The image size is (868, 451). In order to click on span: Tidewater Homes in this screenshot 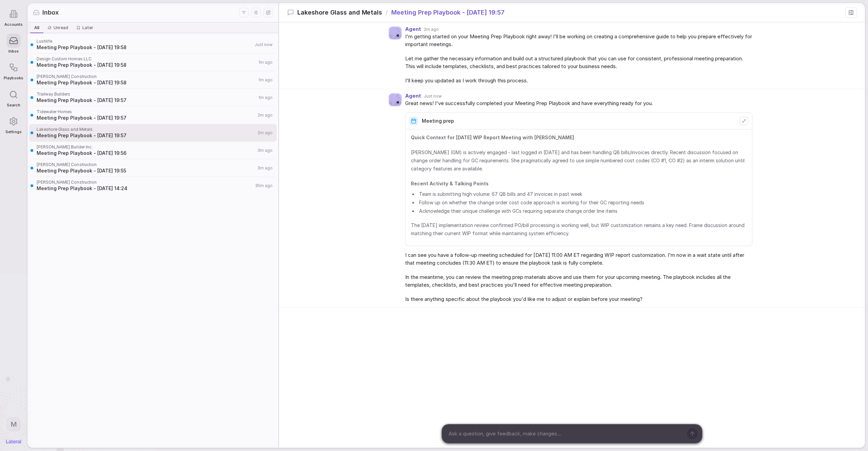, I will do `click(146, 112)`.